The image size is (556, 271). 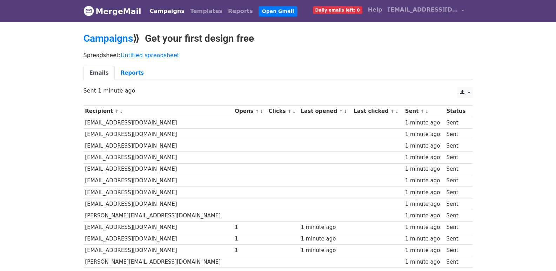 What do you see at coordinates (250, 111) in the screenshot?
I see `th: Opens` at bounding box center [250, 111].